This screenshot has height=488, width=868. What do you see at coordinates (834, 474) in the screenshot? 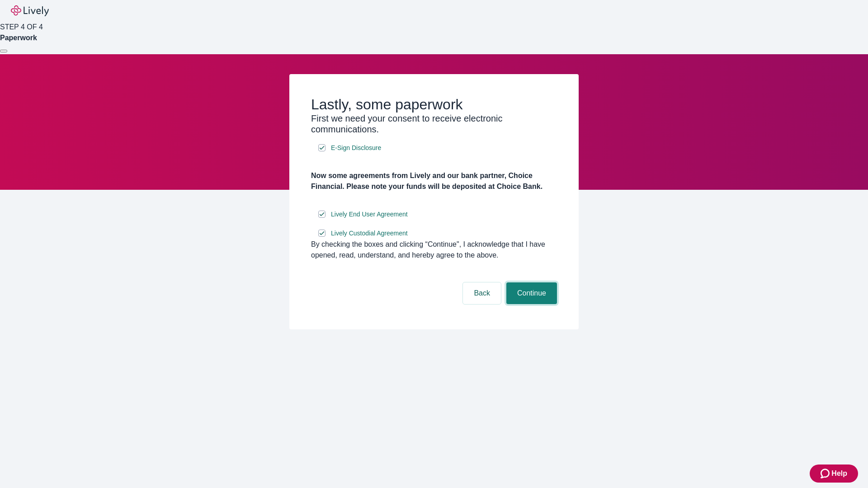
I see `button: Zendesk support iconHelp` at bounding box center [834, 474].